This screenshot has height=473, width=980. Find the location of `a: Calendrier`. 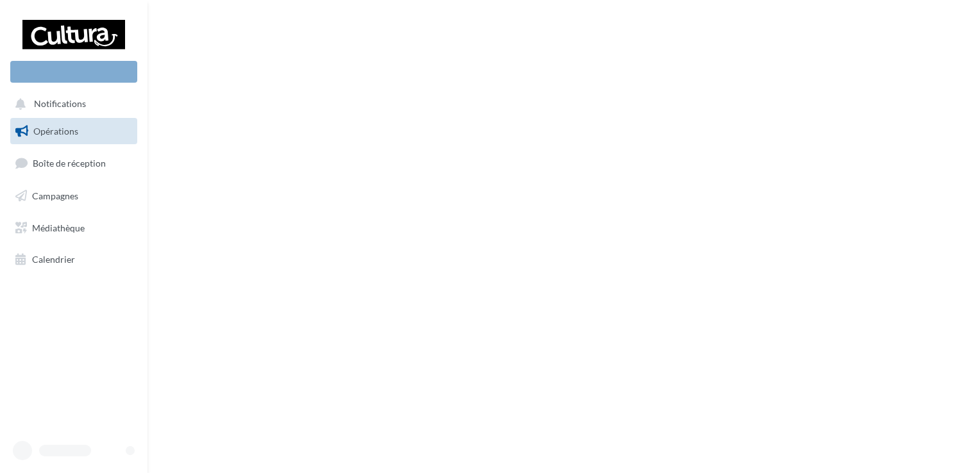

a: Calendrier is located at coordinates (74, 260).